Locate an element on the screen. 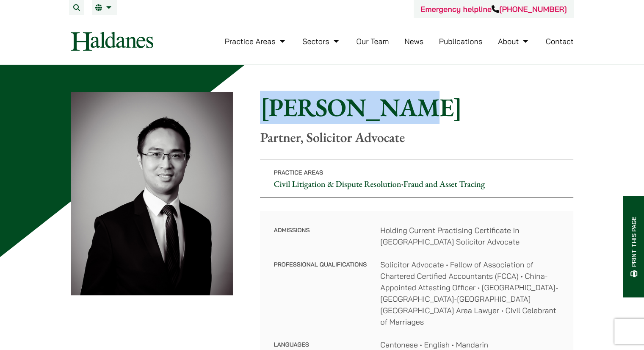  a: Contact is located at coordinates (560, 41).